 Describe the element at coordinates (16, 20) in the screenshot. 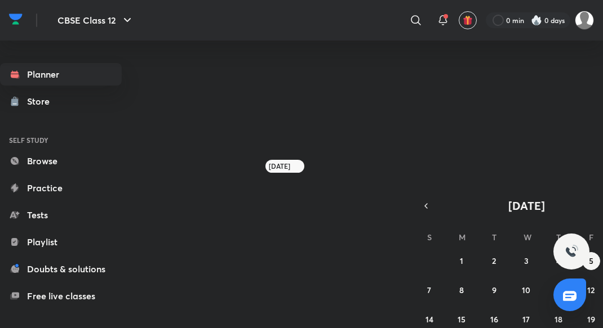

I see `a: Company Logo` at that location.